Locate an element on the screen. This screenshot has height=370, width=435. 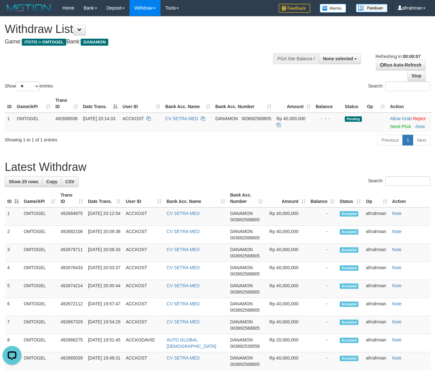
th: Date Trans.: activate to sort column descending is located at coordinates (100, 103).